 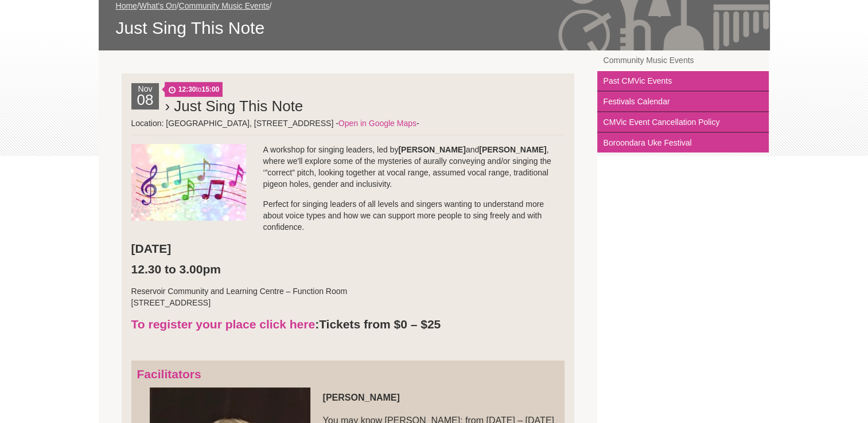 What do you see at coordinates (365, 106) in the screenshot?
I see `h2: › Just Sing This Note` at bounding box center [365, 106].